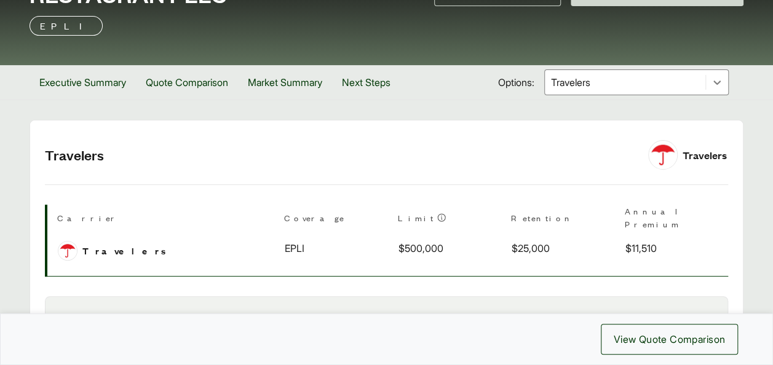 Image resolution: width=773 pixels, height=365 pixels. Describe the element at coordinates (294, 248) in the screenshot. I see `span: EPLI` at that location.